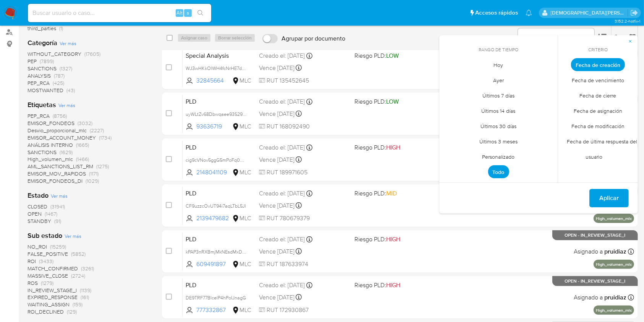  Describe the element at coordinates (635, 13) in the screenshot. I see `a: Salir` at that location.